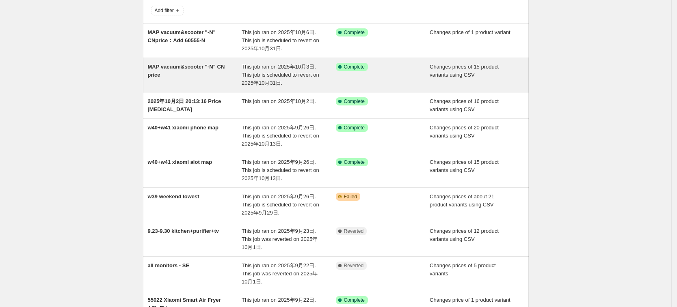 The height and width of the screenshot is (307, 677). Describe the element at coordinates (280, 40) in the screenshot. I see `span: This job ran on 2025年10月6日. This job is scheduled to revert on 2025年10月31日.` at that location.